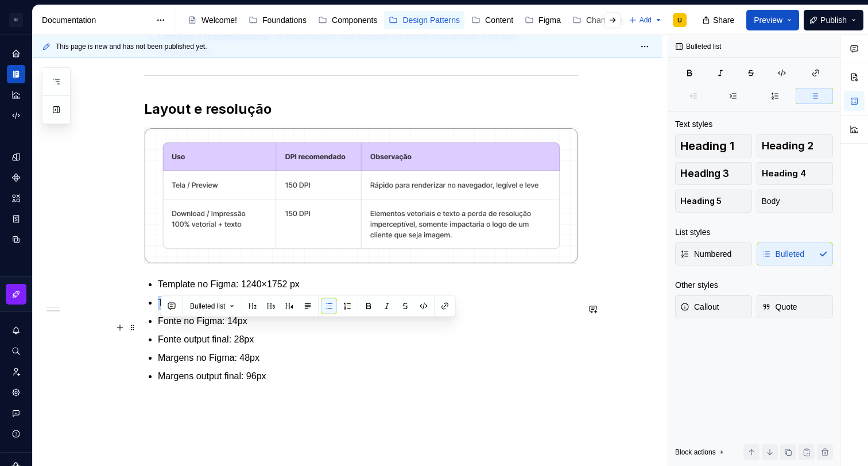  What do you see at coordinates (795, 174) in the screenshot?
I see `button: Heading 4` at bounding box center [795, 174].